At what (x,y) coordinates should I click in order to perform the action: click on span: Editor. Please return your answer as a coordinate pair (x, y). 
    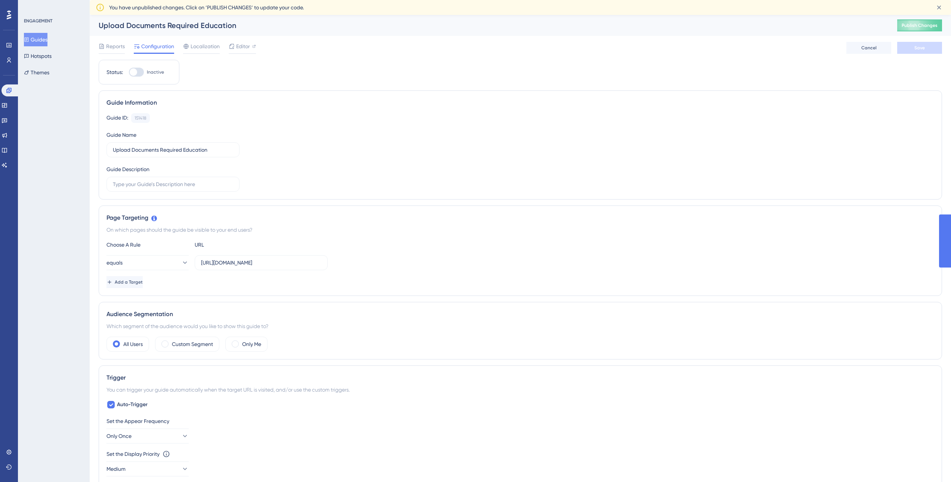
    Looking at the image, I should click on (243, 46).